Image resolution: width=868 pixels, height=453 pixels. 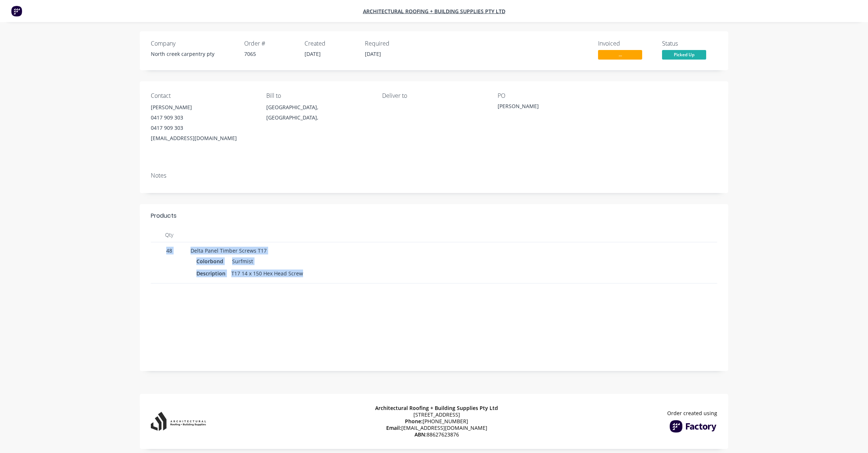 What do you see at coordinates (434, 11) in the screenshot?
I see `a: Architectural Roofing + Building Supplies Pty Ltd` at bounding box center [434, 11].